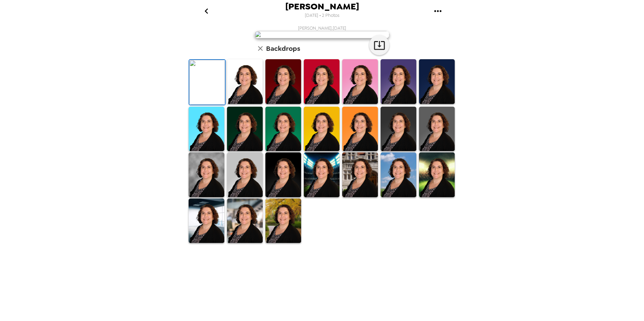 This screenshot has width=644, height=321. Describe the element at coordinates (207, 82) in the screenshot. I see `img: Original` at that location.